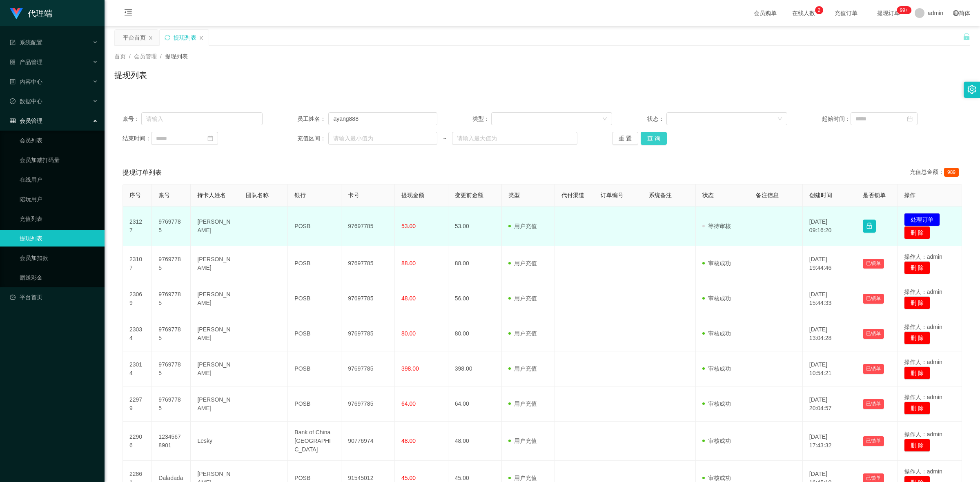 The width and height of the screenshot is (980, 482). What do you see at coordinates (904, 10) in the screenshot?
I see `sup: 1192` at bounding box center [904, 10].